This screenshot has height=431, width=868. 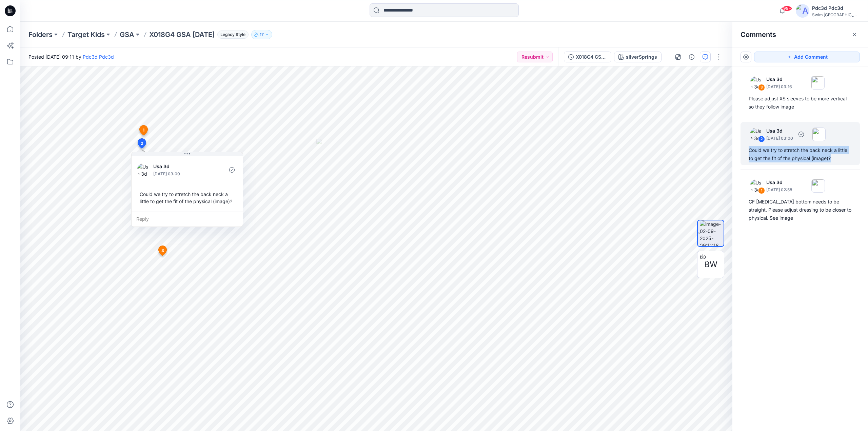 I want to click on p: Folders, so click(x=41, y=34).